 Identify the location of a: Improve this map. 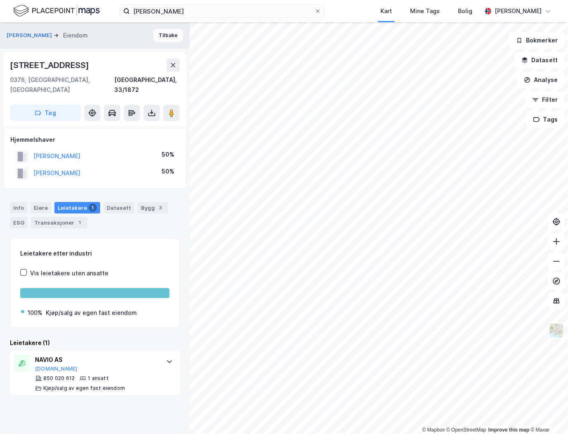
(509, 430).